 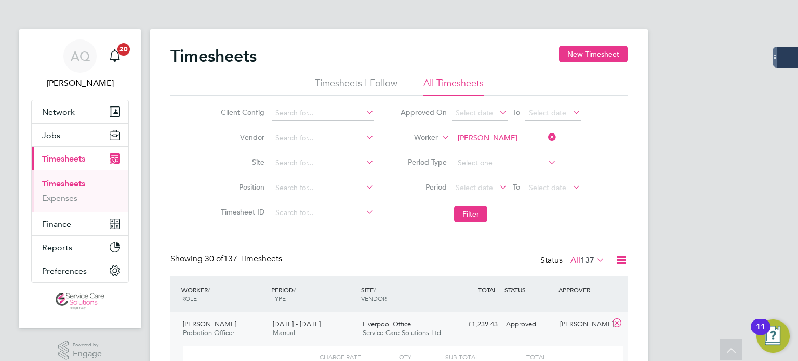 I want to click on input: Select one, so click(x=505, y=163).